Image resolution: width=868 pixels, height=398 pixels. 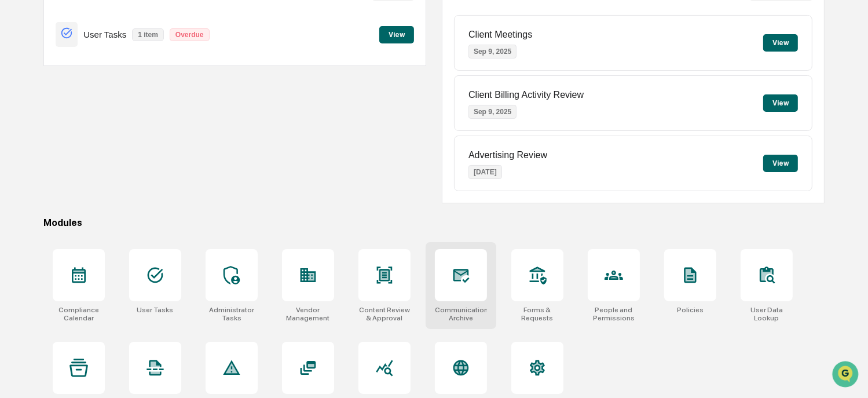 What do you see at coordinates (105, 34) in the screenshot?
I see `p: User Tasks` at bounding box center [105, 34].